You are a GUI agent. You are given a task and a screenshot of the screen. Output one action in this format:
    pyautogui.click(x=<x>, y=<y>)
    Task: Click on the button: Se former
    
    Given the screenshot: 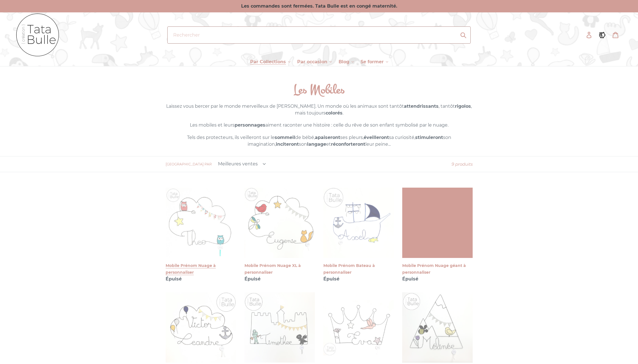 What is the action you would take?
    pyautogui.click(x=374, y=62)
    